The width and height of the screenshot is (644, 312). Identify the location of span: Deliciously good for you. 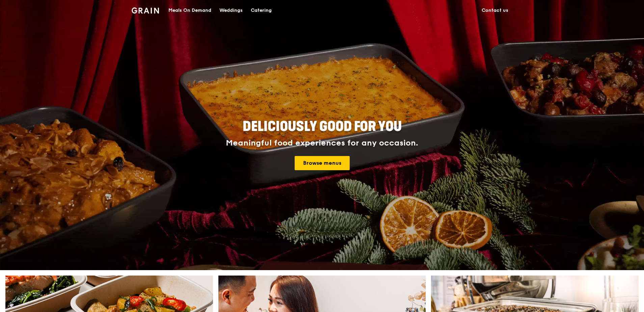
(322, 127).